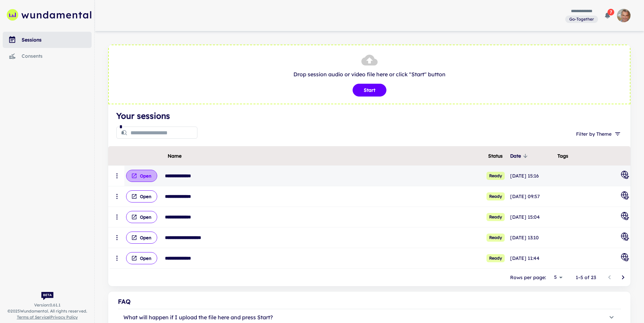 The image size is (644, 323). What do you see at coordinates (623, 278) in the screenshot?
I see `button: Go to next page` at bounding box center [623, 278].